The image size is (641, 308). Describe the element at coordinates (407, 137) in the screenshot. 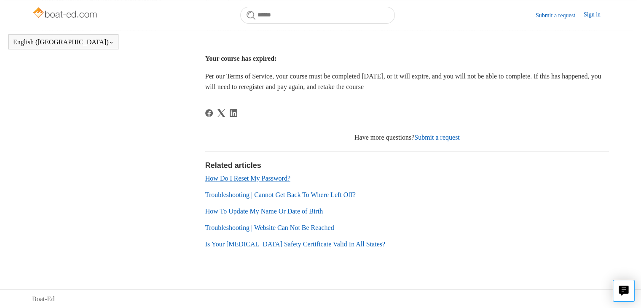

I see `div: Have more questions?` at that location.